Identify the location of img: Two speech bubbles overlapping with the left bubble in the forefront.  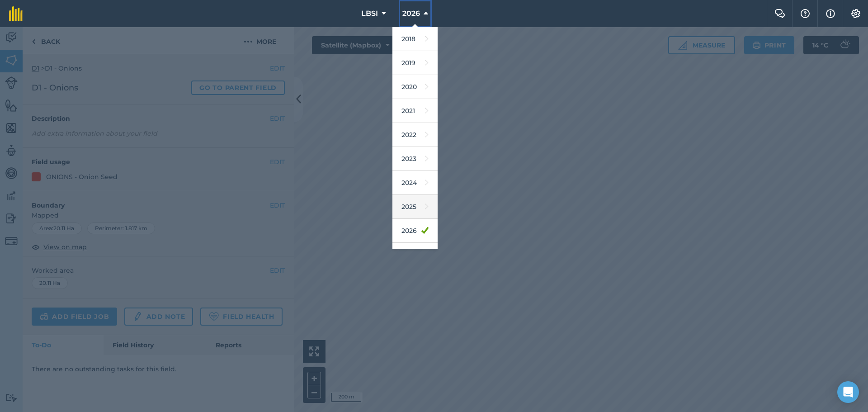
(779, 14).